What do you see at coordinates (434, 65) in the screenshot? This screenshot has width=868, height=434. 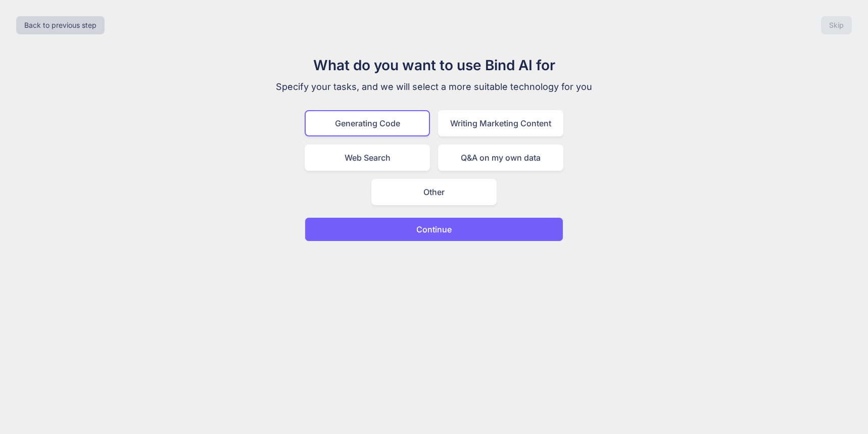 I see `h1: What do you want to use Bind AI for` at bounding box center [434, 65].